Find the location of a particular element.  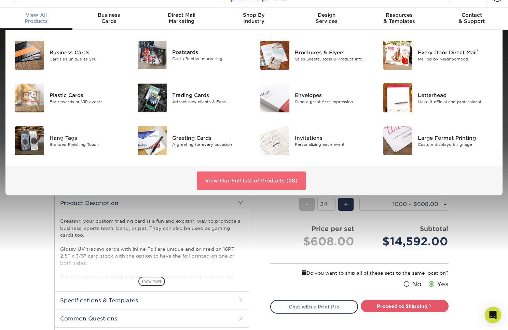

div: Cards is located at coordinates (109, 18).